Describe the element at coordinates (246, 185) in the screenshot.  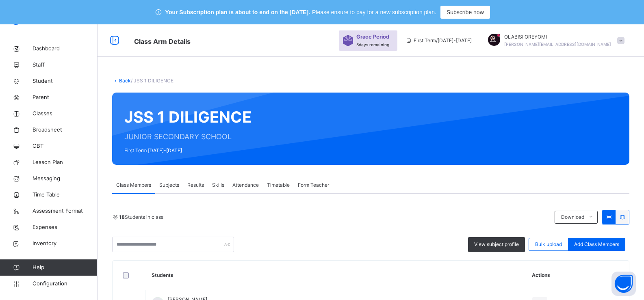
I see `span: Attendance` at that location.